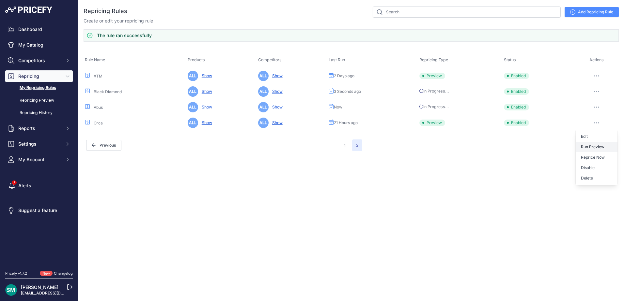 This screenshot has width=624, height=301. Describe the element at coordinates (46, 274) in the screenshot. I see `span: New` at that location.